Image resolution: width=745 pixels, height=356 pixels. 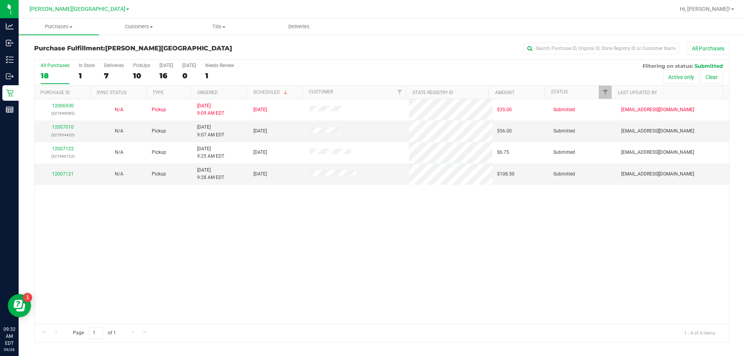 What do you see at coordinates (111, 93) in the screenshot?
I see `a: Sync Status` at bounding box center [111, 93].